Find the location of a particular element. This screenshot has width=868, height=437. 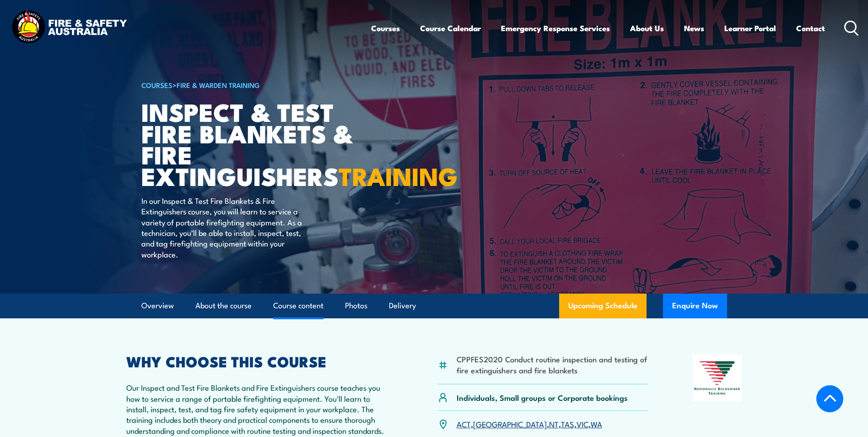

p: Our Inspect and Test Fire Blankets and Fire Extinguishers course teaches you how to service a ran... is located at coordinates (260, 409).